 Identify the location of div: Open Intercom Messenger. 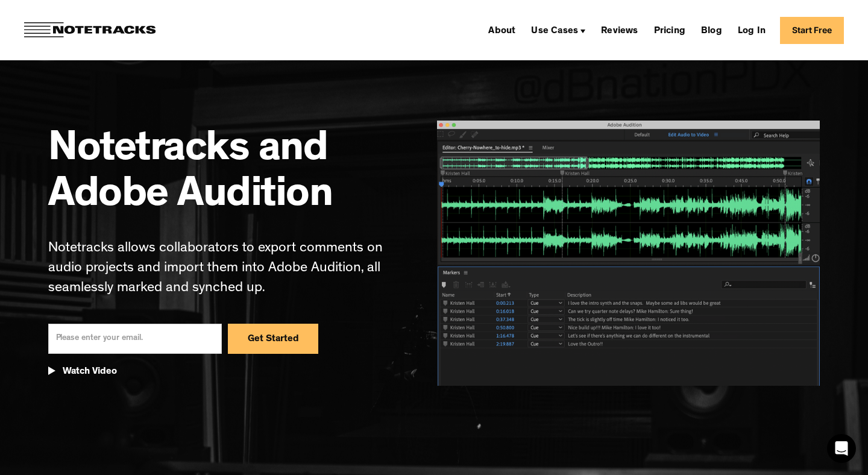
(841, 448).